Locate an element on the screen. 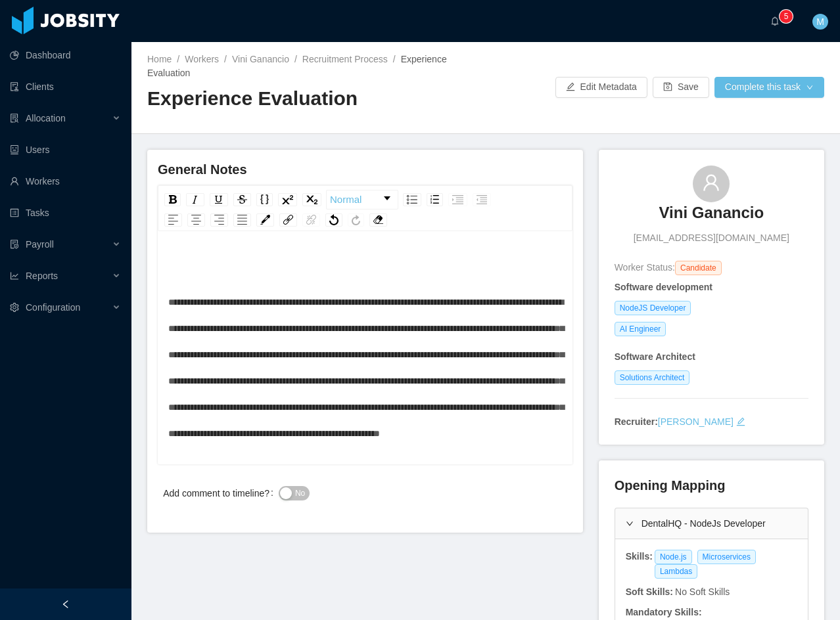  div: Strikethrough is located at coordinates (242, 199).